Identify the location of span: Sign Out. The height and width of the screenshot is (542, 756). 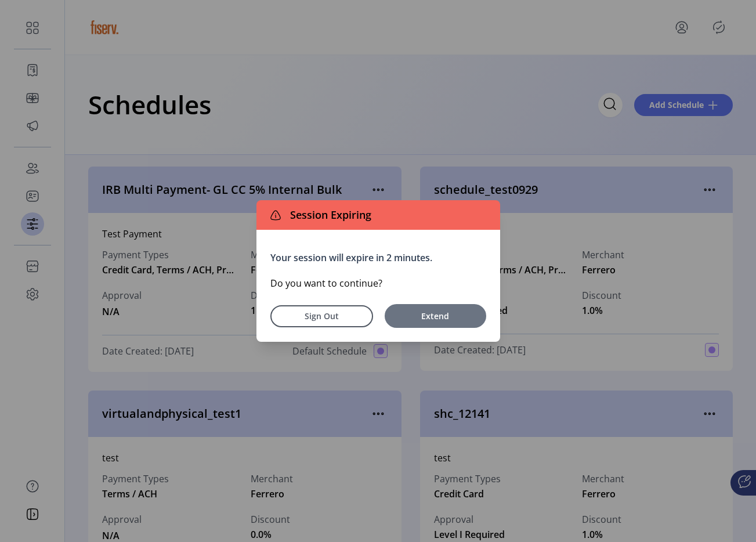
(321, 315).